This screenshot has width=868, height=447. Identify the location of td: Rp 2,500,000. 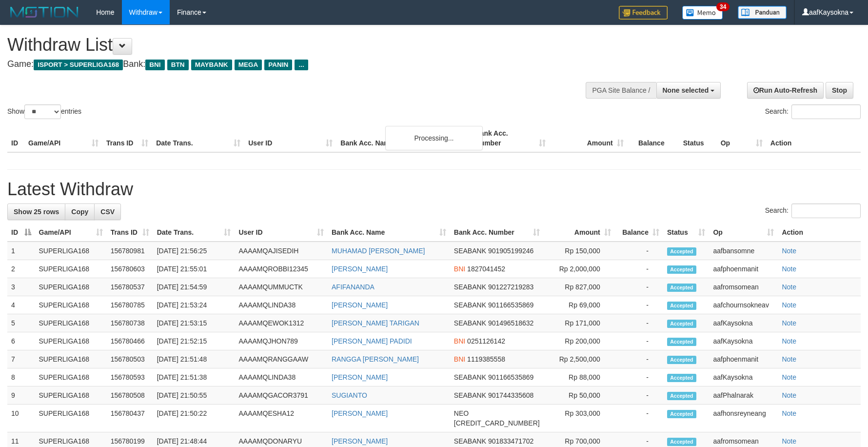
(579, 359).